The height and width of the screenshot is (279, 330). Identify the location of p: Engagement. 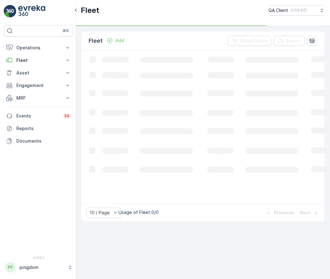
(38, 86).